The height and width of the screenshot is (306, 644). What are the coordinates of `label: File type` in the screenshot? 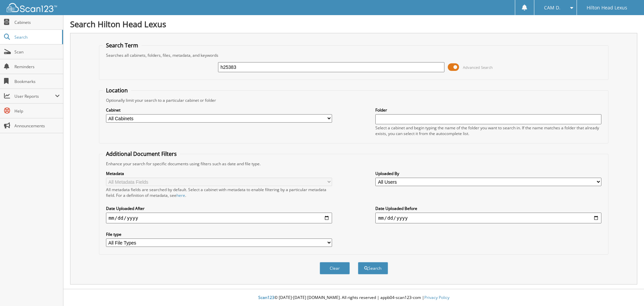 It's located at (219, 234).